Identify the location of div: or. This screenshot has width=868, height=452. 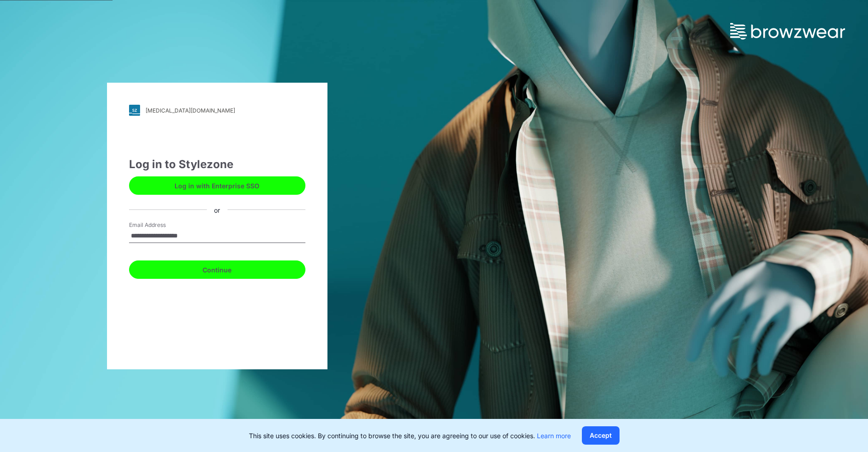
(217, 209).